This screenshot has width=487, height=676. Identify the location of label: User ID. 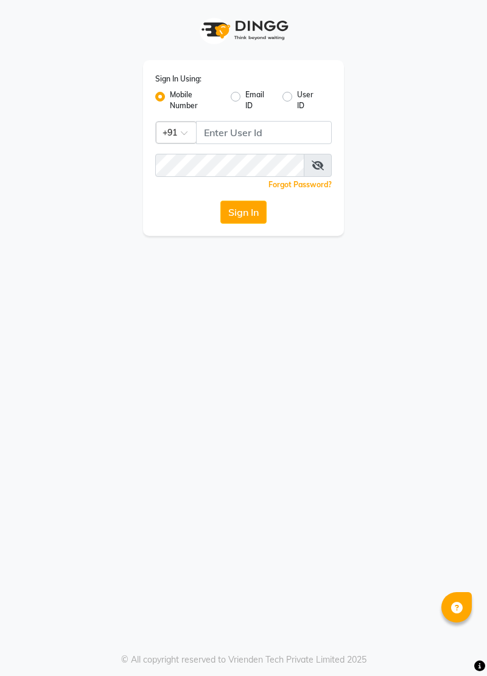
(309, 100).